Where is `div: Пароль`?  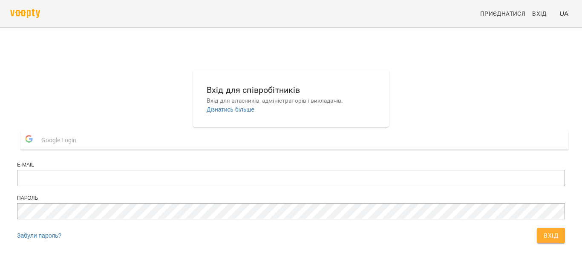
div: Пароль is located at coordinates (291, 198).